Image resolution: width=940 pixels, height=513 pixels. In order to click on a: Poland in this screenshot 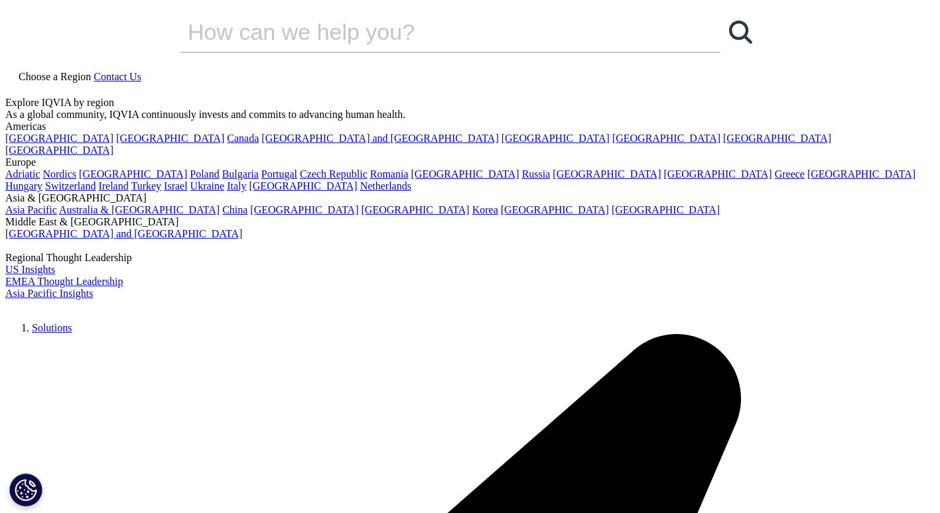, I will do `click(204, 174)`.